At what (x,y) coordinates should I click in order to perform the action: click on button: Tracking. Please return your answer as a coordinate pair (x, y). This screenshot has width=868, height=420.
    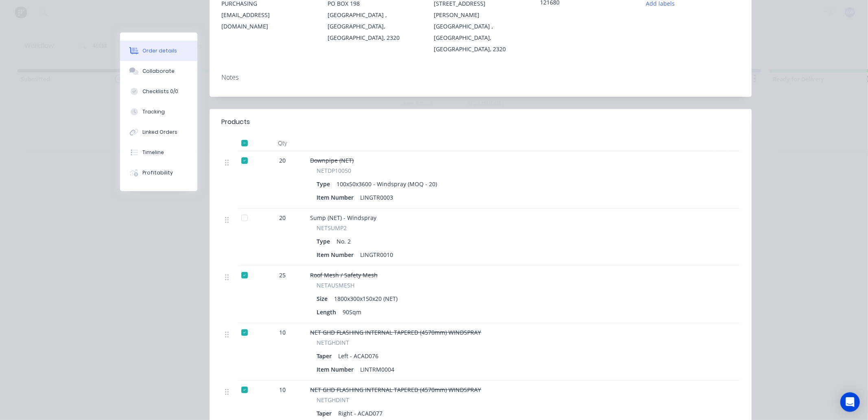
    Looking at the image, I should click on (159, 112).